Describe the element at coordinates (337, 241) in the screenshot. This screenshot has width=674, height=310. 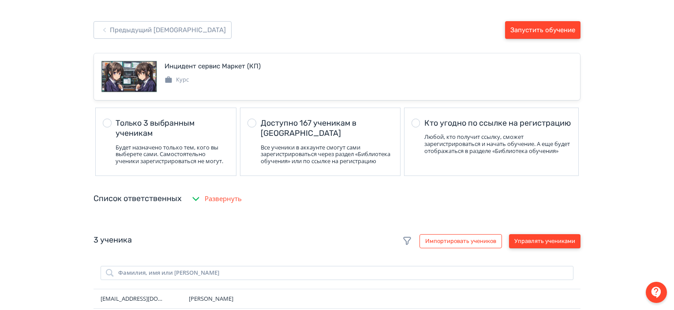
I see `div: 3 ученика` at that location.